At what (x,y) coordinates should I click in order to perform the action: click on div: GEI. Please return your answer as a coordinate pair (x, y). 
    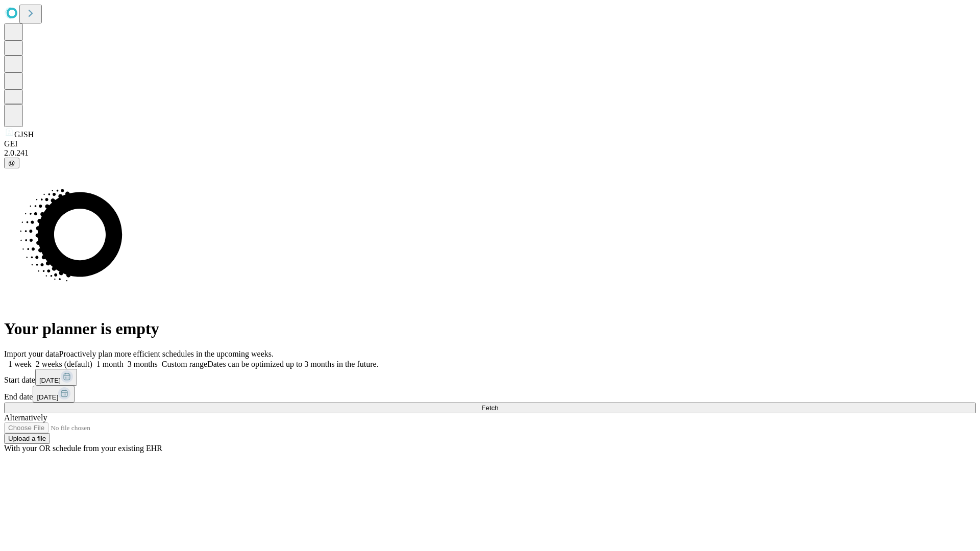
    Looking at the image, I should click on (490, 144).